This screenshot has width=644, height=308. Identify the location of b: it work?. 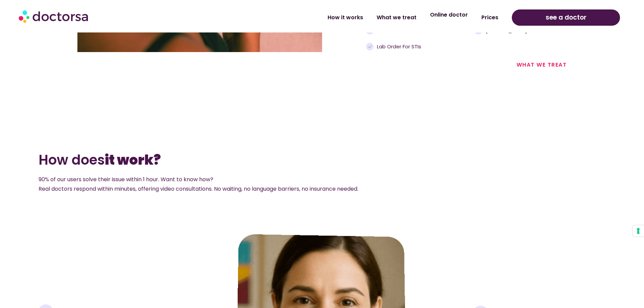
(133, 160).